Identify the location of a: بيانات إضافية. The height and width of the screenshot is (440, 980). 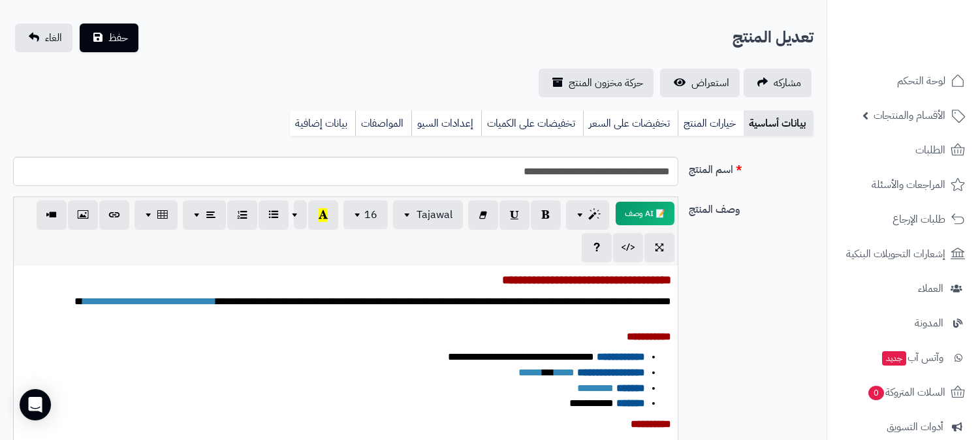
(323, 124).